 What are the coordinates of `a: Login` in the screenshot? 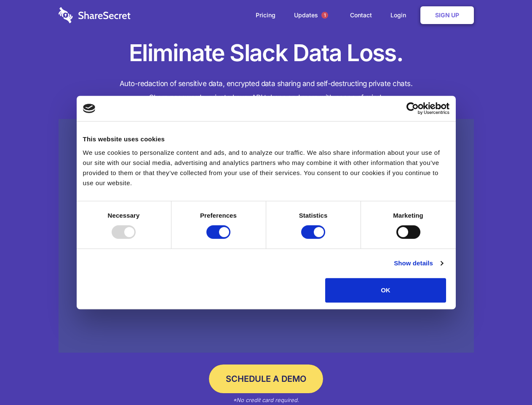 It's located at (400, 15).